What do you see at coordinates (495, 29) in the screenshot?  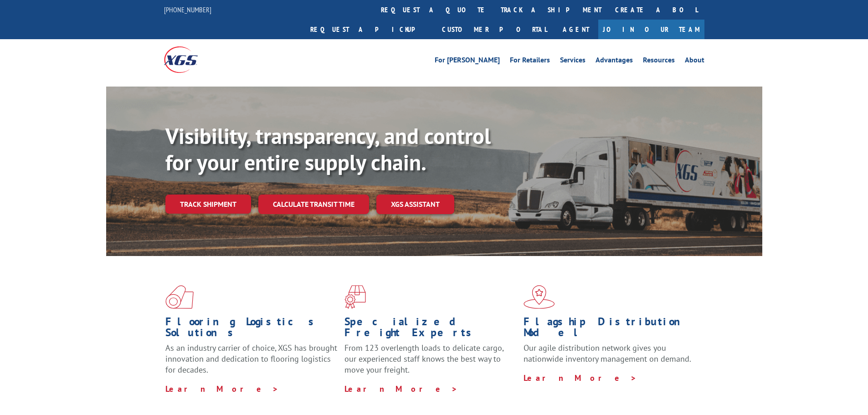 I see `a: Customer Portal` at bounding box center [495, 29].